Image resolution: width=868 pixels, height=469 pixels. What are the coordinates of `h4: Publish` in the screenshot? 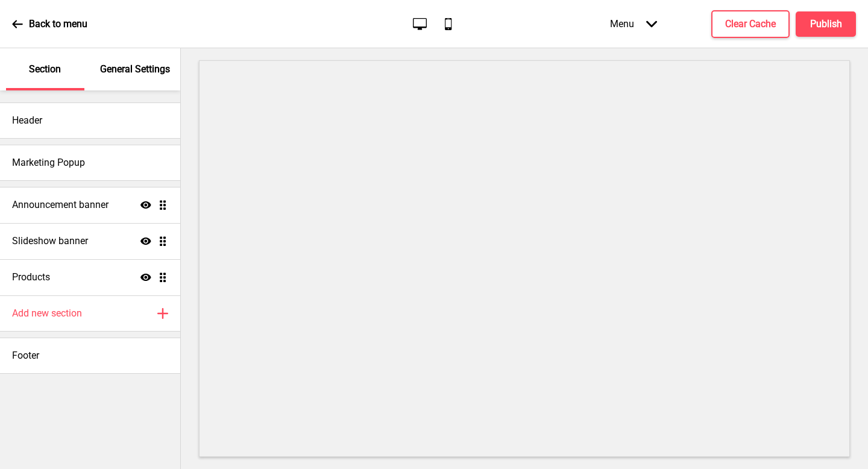 It's located at (825, 24).